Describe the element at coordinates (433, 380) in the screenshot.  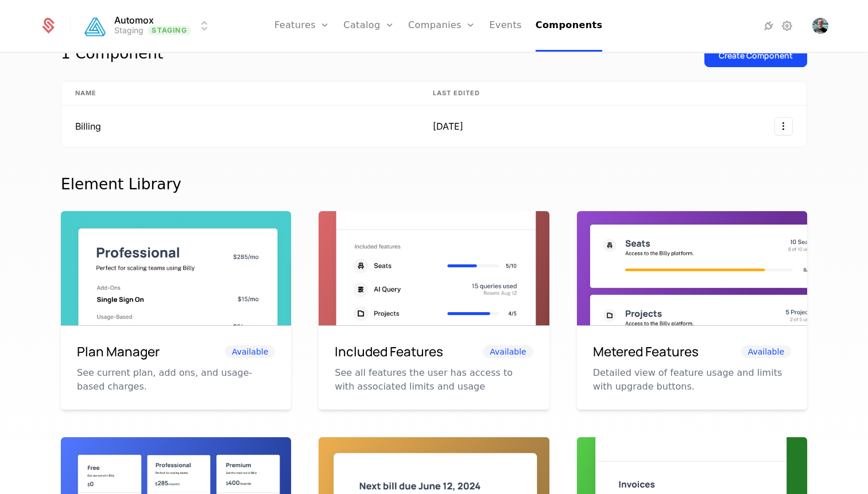
I see `p: See all features the user has access to with associated limits and usage` at that location.